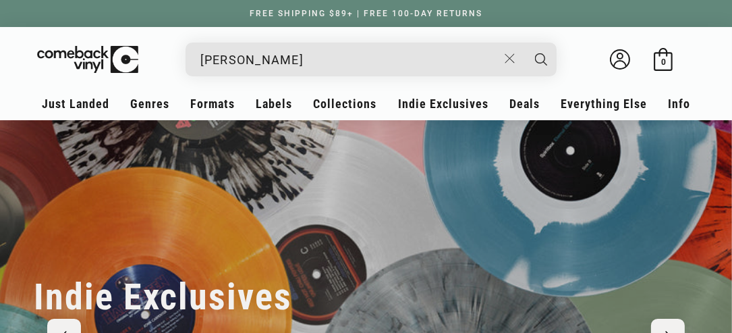 The height and width of the screenshot is (333, 732). I want to click on span: Info, so click(679, 103).